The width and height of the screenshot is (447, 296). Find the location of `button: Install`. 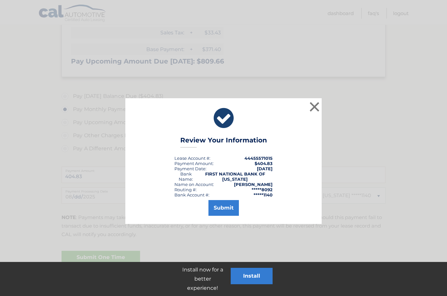

button: Install is located at coordinates (252, 276).